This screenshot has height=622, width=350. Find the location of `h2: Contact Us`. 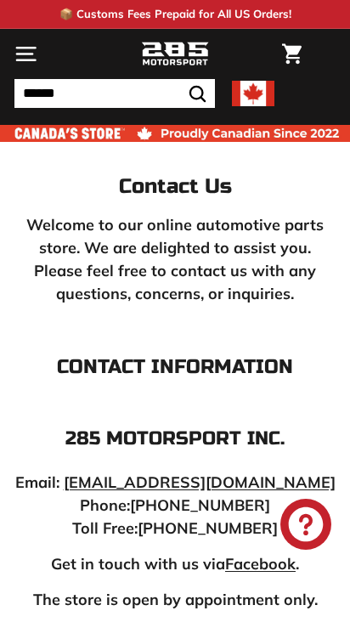

h2: Contact Us is located at coordinates (175, 187).